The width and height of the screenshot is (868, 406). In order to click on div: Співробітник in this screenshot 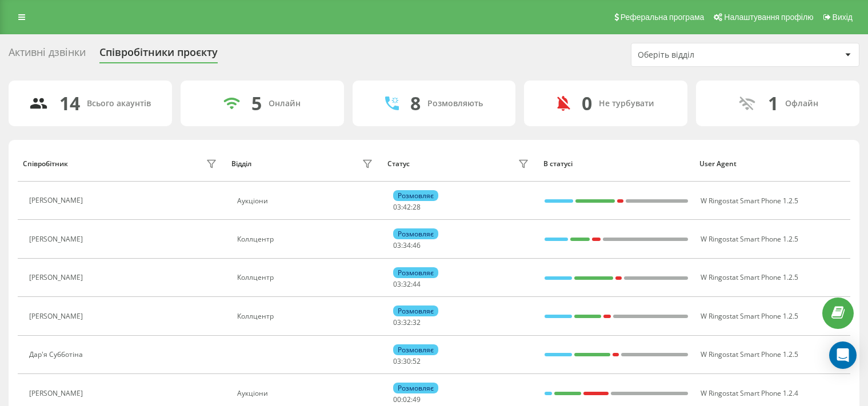, I will do `click(45, 164)`.